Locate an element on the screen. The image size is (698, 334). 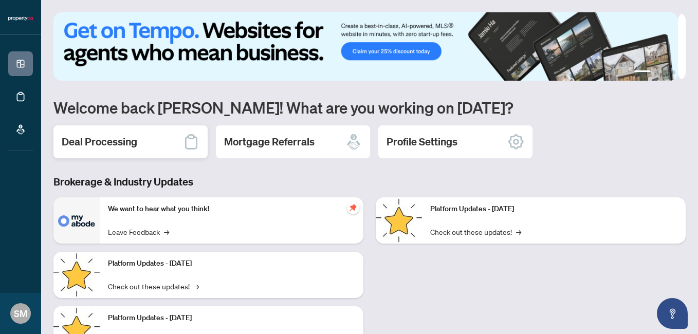
h2: Deal Processing is located at coordinates (99, 142).